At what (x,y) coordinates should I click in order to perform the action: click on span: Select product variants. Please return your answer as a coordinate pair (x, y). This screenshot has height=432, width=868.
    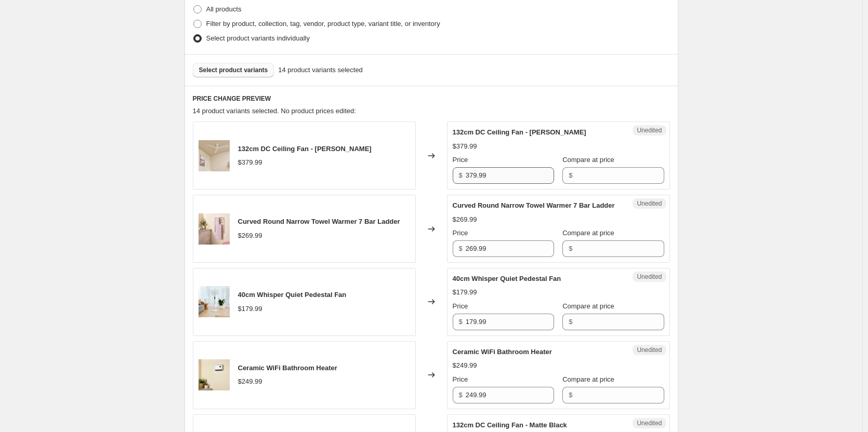
    Looking at the image, I should click on (234, 70).